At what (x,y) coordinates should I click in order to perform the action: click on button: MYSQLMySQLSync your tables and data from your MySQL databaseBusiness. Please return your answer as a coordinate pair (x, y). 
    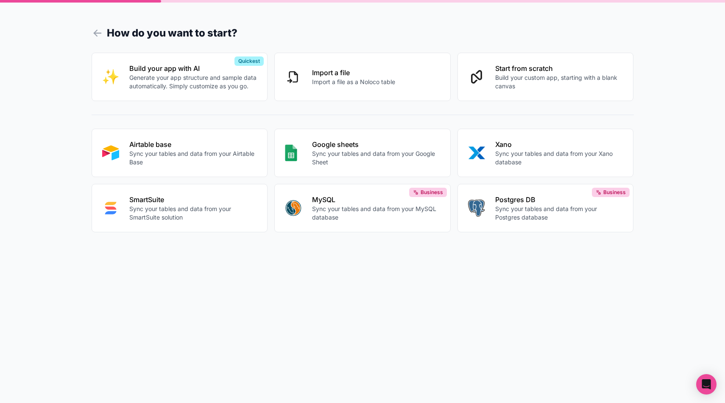
    Looking at the image, I should click on (363, 208).